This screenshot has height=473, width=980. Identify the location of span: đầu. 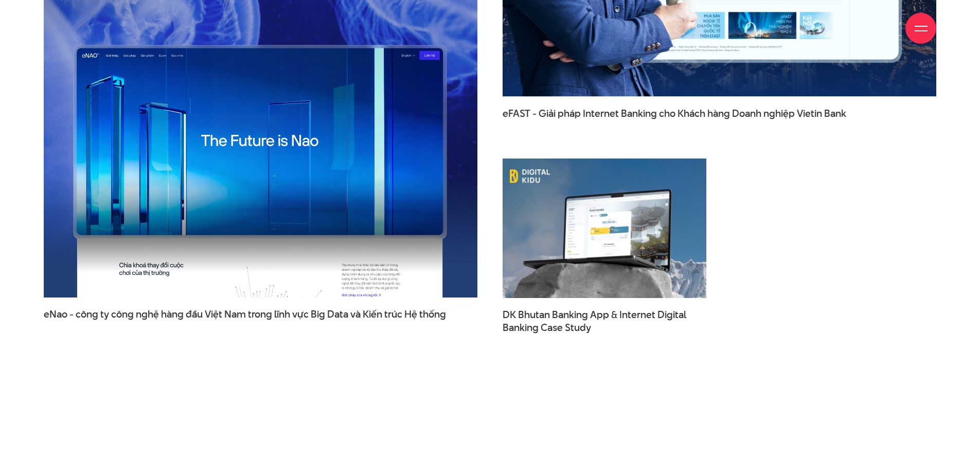
(194, 314).